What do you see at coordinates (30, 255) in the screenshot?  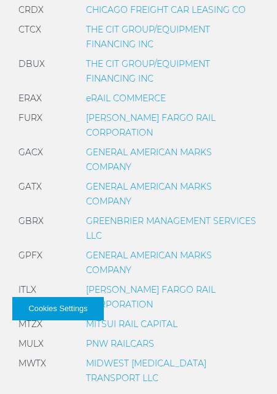 I see `span: GPFX` at bounding box center [30, 255].